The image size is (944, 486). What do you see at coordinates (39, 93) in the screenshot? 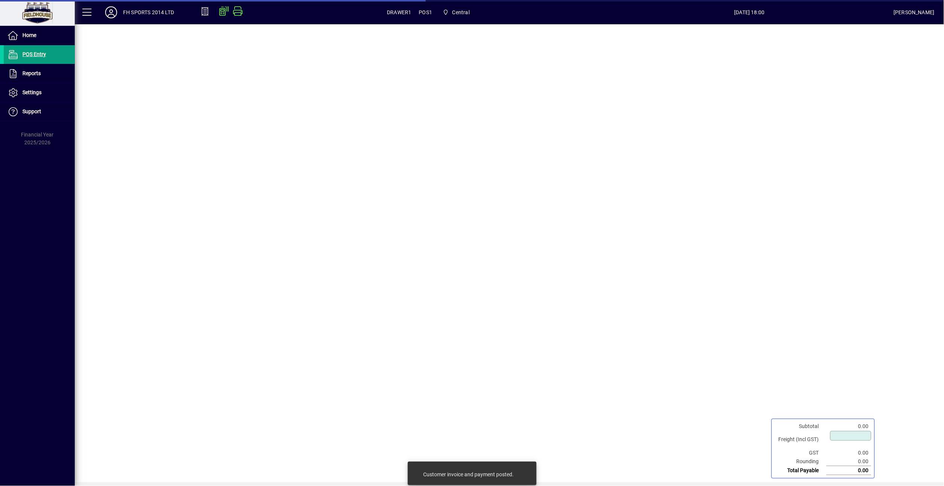
I see `a: Settings` at bounding box center [39, 93].